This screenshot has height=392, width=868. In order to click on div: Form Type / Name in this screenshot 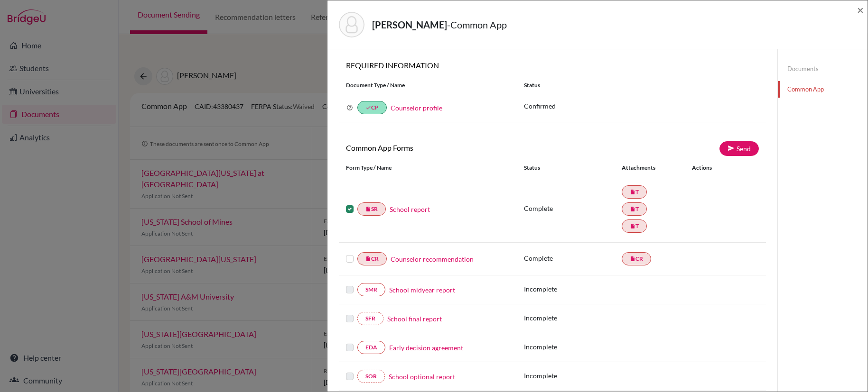, I will do `click(428, 168)`.